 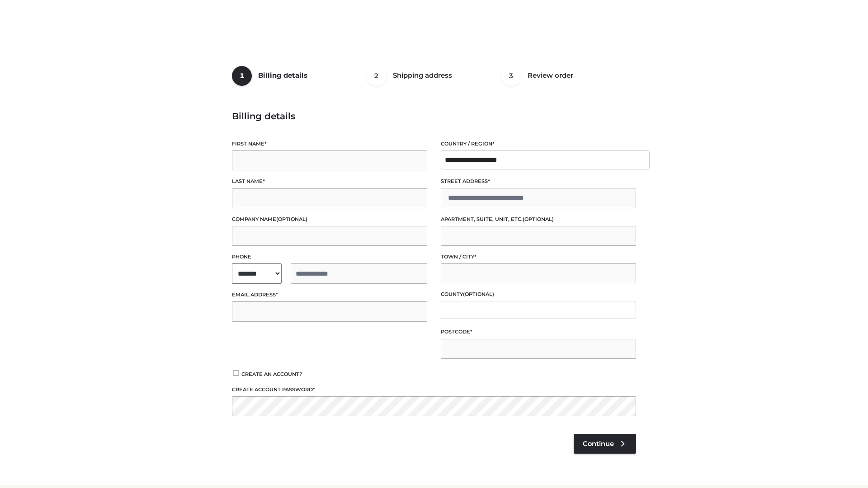 I want to click on span: Continue, so click(x=598, y=444).